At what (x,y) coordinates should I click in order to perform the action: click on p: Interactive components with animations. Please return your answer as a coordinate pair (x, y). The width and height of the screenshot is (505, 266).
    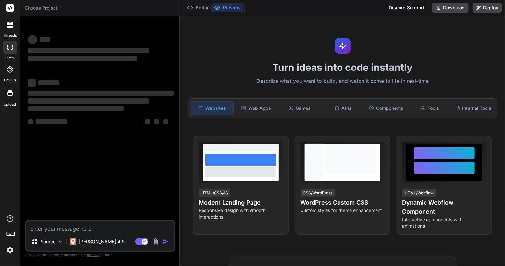
    Looking at the image, I should click on (444, 223).